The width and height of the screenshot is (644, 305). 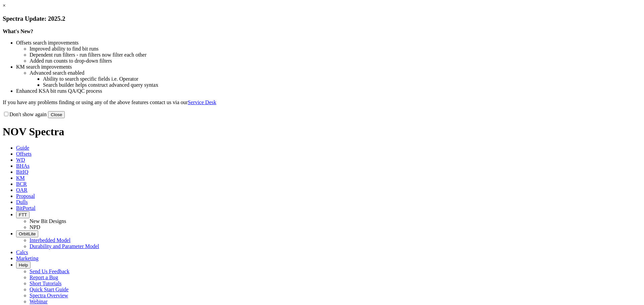 What do you see at coordinates (38, 301) in the screenshot?
I see `a: Webinar` at bounding box center [38, 301].